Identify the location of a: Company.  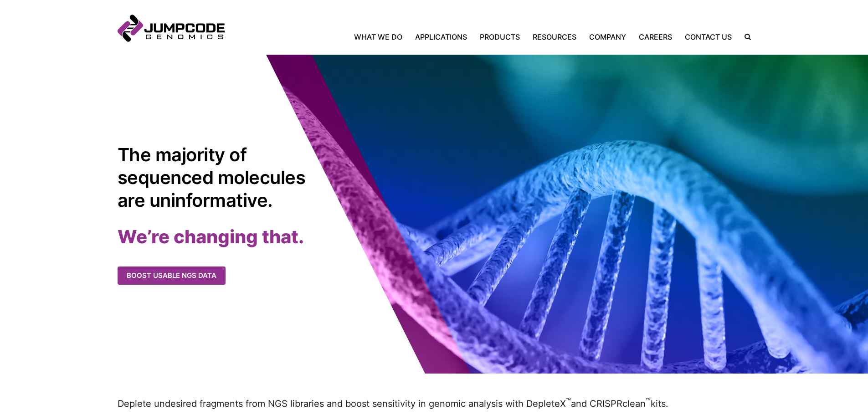
(607, 37).